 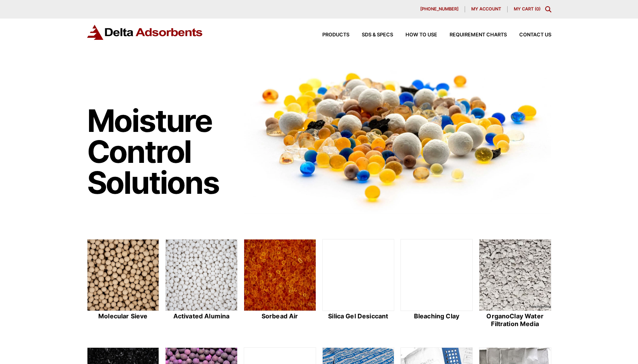 What do you see at coordinates (487, 9) in the screenshot?
I see `a: My account` at bounding box center [487, 9].